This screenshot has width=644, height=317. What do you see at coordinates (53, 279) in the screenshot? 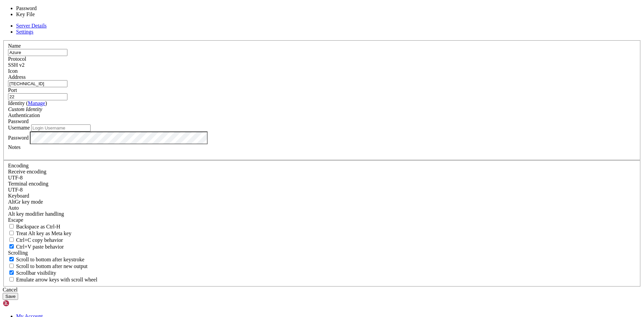
I see `label: When using the alternative screen buffer, and DECCKM (Application Cursor Keys) is active, mouse w...` at bounding box center [53, 279].